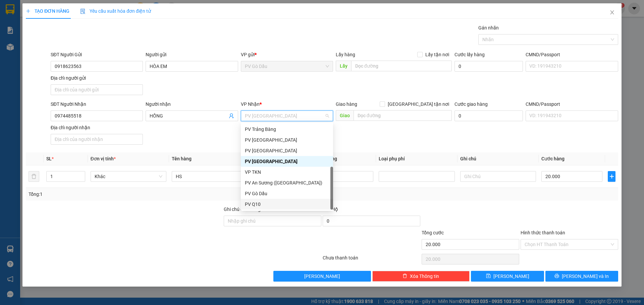 This screenshot has width=644, height=305. Describe the element at coordinates (210, 177) in the screenshot. I see `input: VD: Bàn, Ghế` at that location.